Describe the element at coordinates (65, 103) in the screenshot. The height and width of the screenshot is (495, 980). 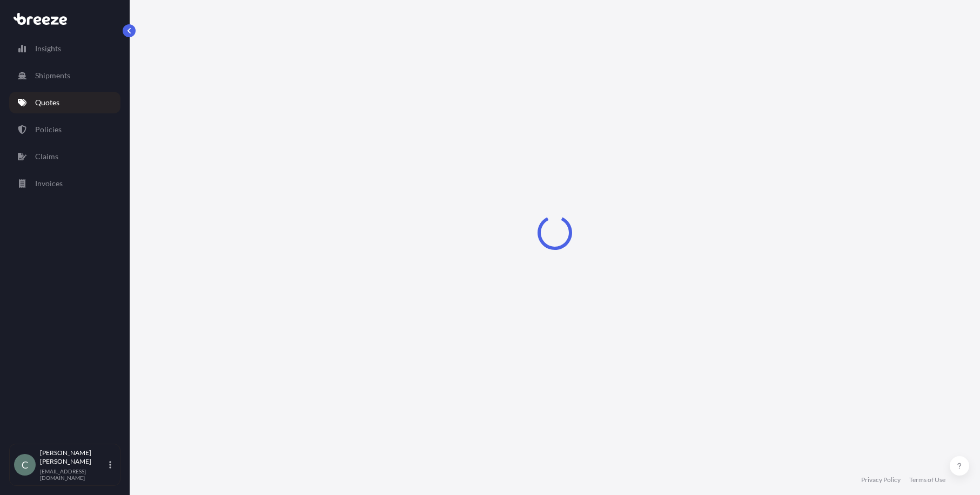
I see `a: Quotes` at that location.